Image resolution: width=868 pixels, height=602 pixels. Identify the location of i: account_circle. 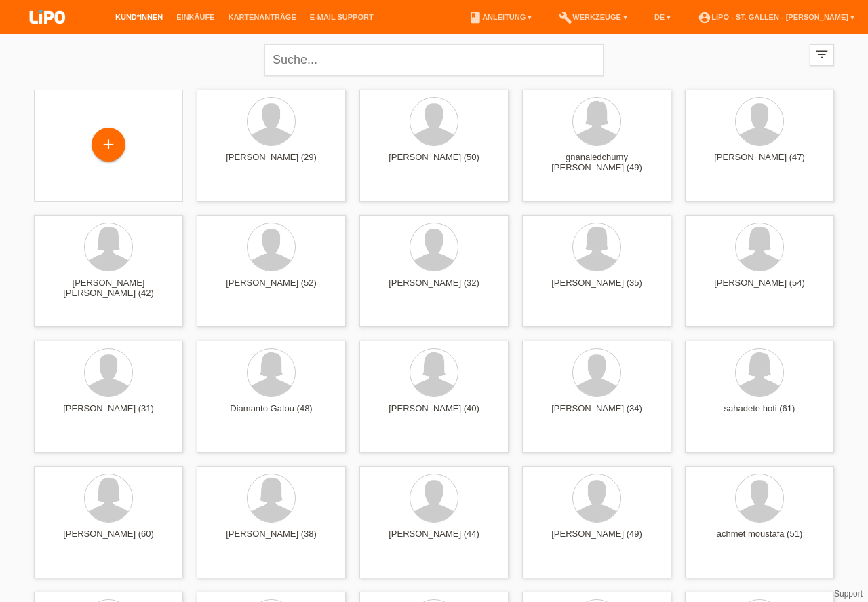
(704, 18).